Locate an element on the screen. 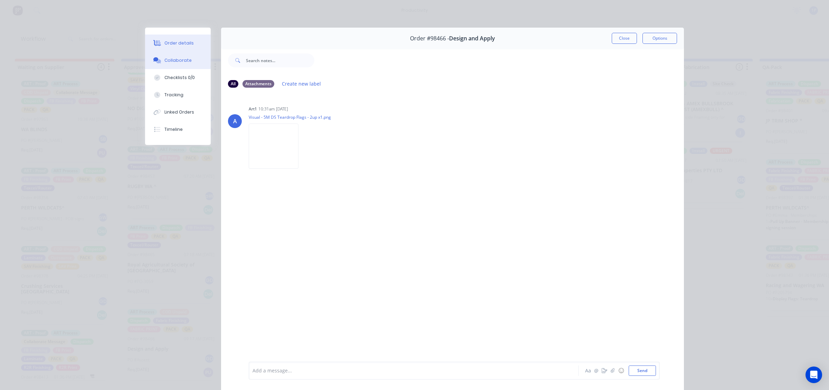 This screenshot has height=390, width=829. div: Checklists 0/0 is located at coordinates (180, 78).